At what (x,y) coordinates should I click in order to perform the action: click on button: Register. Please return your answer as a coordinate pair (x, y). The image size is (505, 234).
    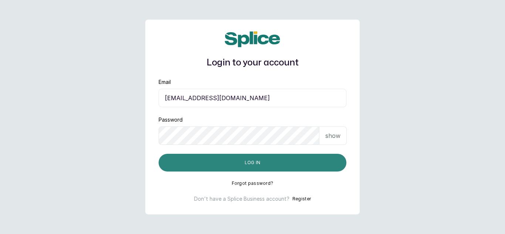
    Looking at the image, I should click on (302, 199).